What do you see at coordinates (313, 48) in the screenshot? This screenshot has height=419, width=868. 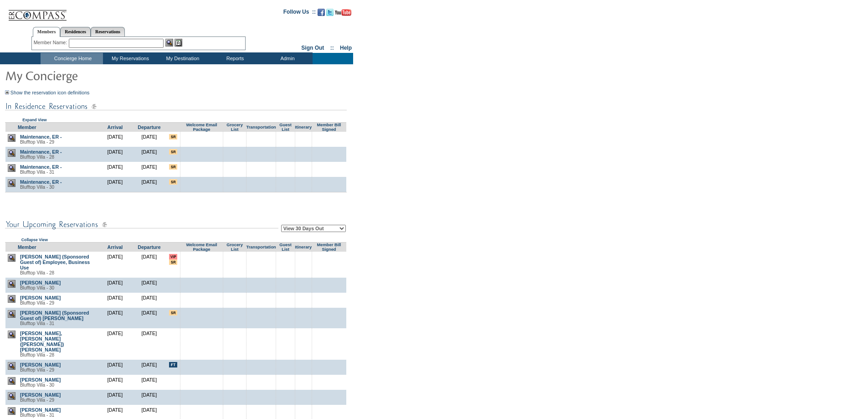 I see `a: Sign Out` at bounding box center [313, 48].